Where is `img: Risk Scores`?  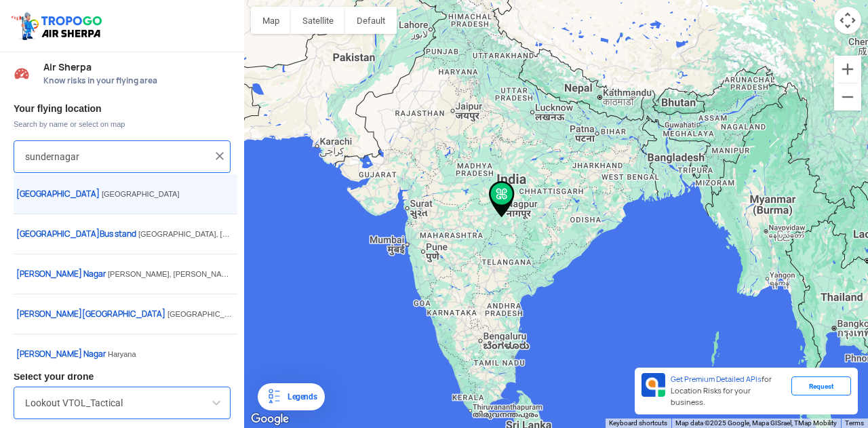
img: Risk Scores is located at coordinates (22, 73).